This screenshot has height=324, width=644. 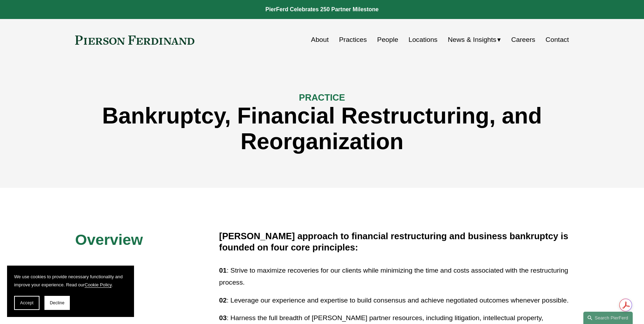 I want to click on a: Careers, so click(x=523, y=40).